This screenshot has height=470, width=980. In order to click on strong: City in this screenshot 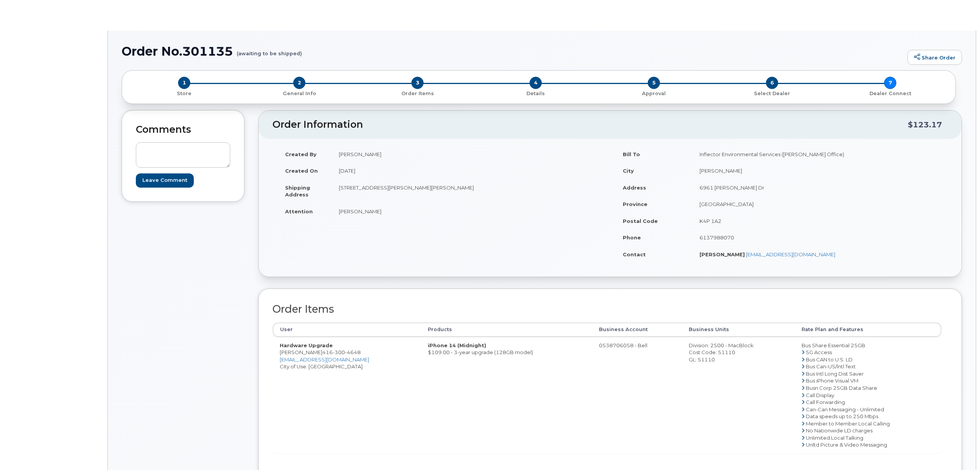, I will do `click(628, 171)`.